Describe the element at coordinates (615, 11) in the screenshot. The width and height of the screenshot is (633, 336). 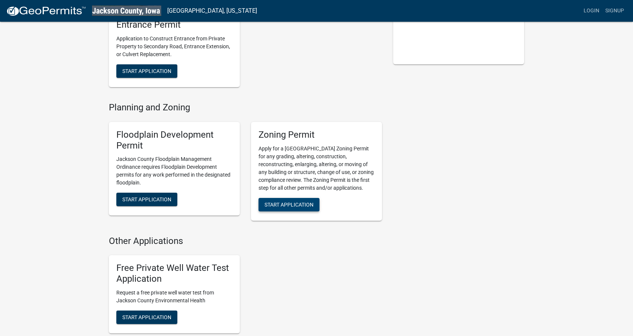
I see `a: Signup` at that location.